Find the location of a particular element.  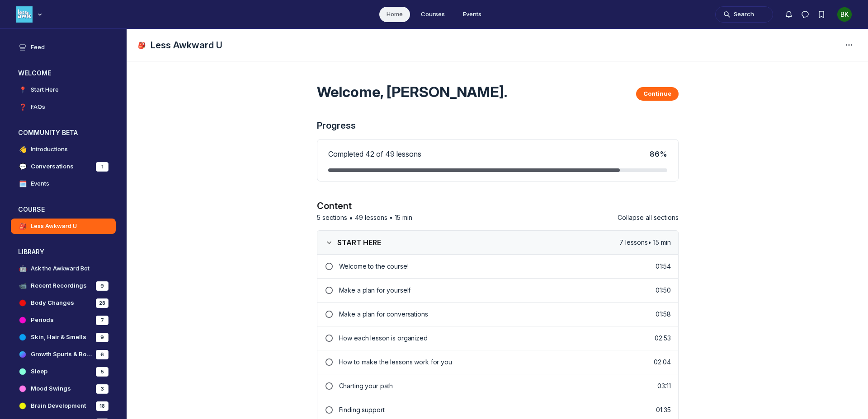

p: 01:58 is located at coordinates (663, 314).